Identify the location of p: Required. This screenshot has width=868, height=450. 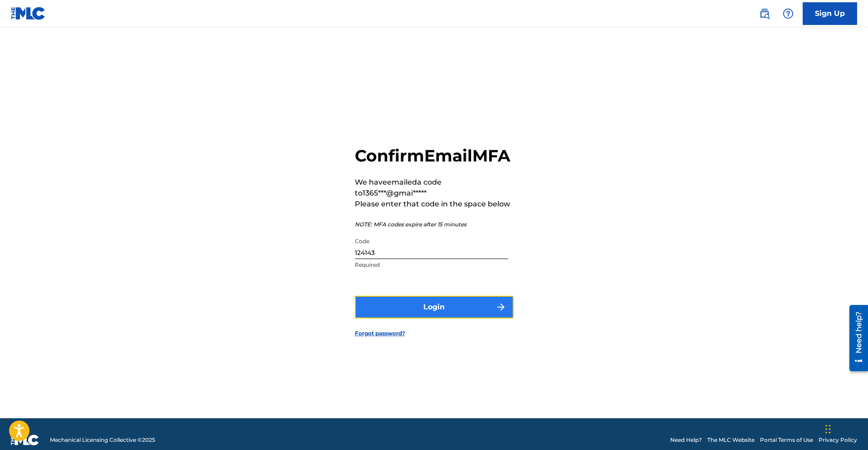
(432, 265).